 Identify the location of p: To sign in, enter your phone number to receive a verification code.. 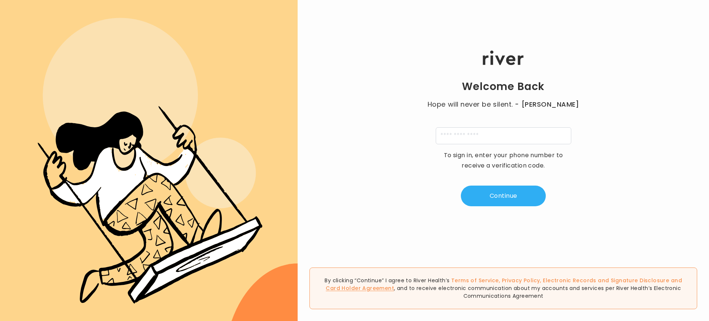
(503, 161).